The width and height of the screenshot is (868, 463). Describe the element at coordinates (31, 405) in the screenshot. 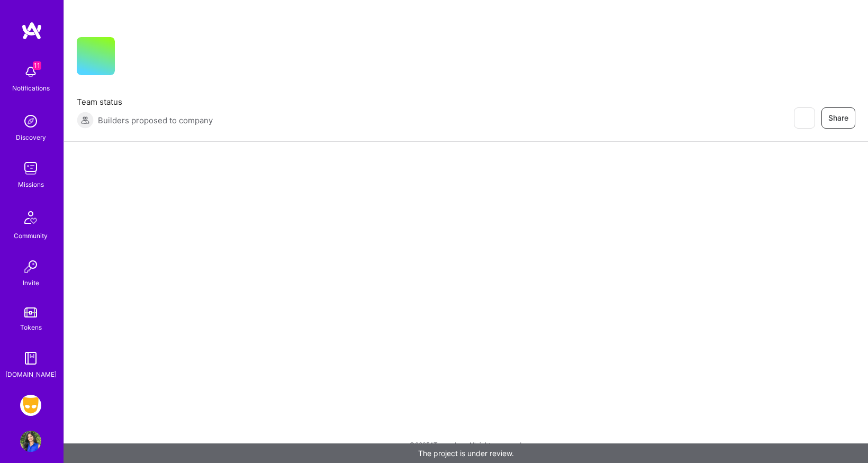

I see `a: Grindr: Data + FE + CyberSecurity + QA` at that location.